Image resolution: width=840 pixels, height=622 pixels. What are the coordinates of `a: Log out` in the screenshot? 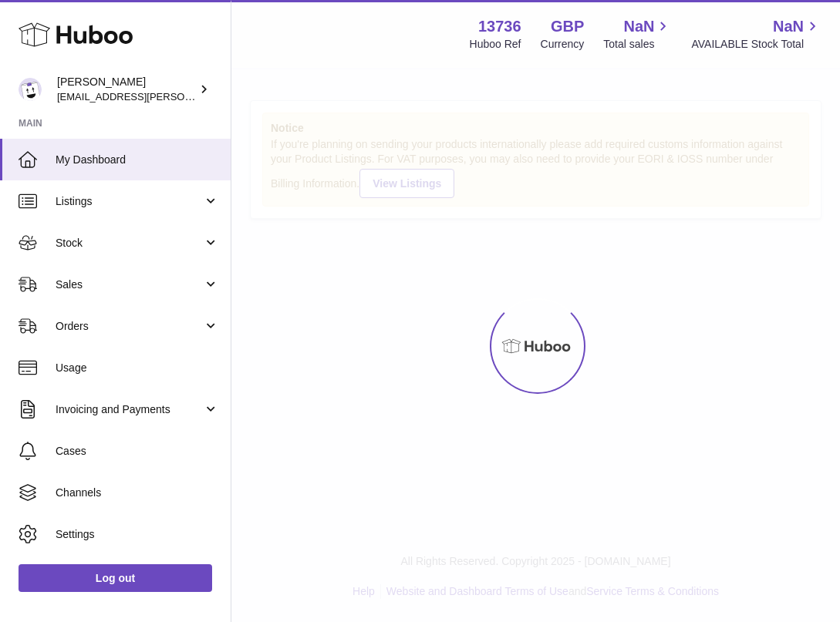 It's located at (115, 578).